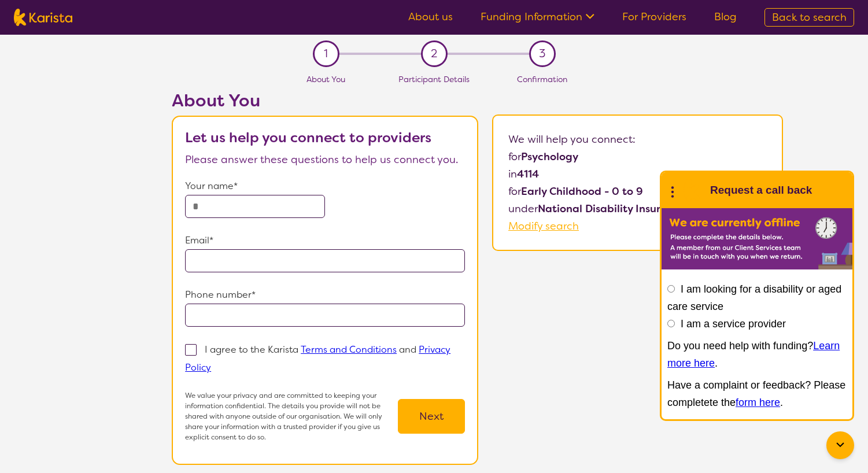 This screenshot has width=868, height=473. What do you see at coordinates (528, 174) in the screenshot?
I see `b: 4114` at bounding box center [528, 174].